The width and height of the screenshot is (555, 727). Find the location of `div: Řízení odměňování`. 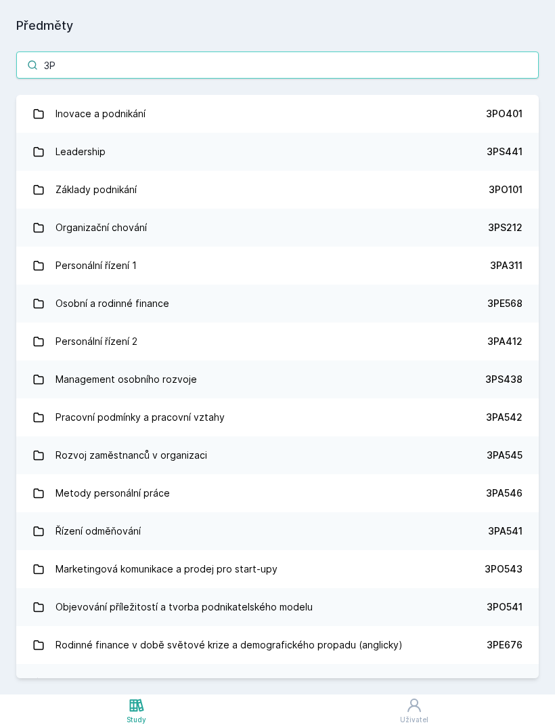

div: Řízení odměňování is located at coordinates (98, 531).